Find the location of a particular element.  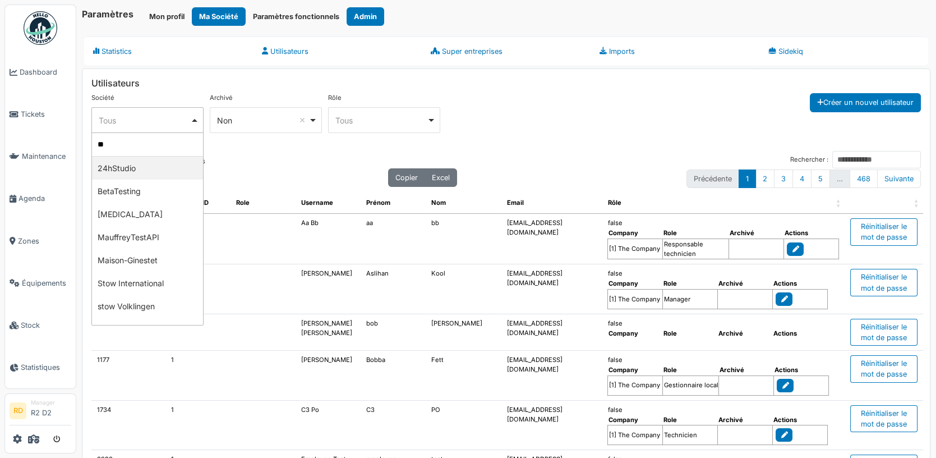

span: Excel is located at coordinates (441, 177).